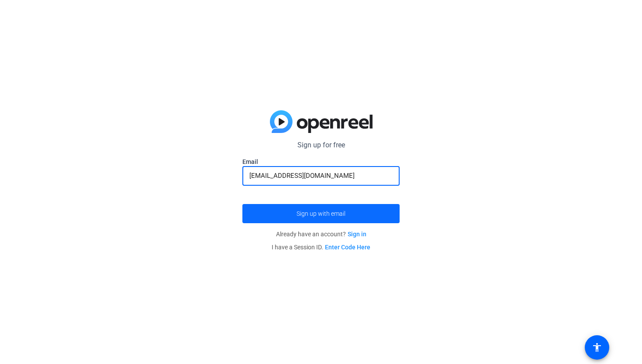 The width and height of the screenshot is (642, 364). What do you see at coordinates (321, 214) in the screenshot?
I see `button: Sign up with email` at bounding box center [321, 214].